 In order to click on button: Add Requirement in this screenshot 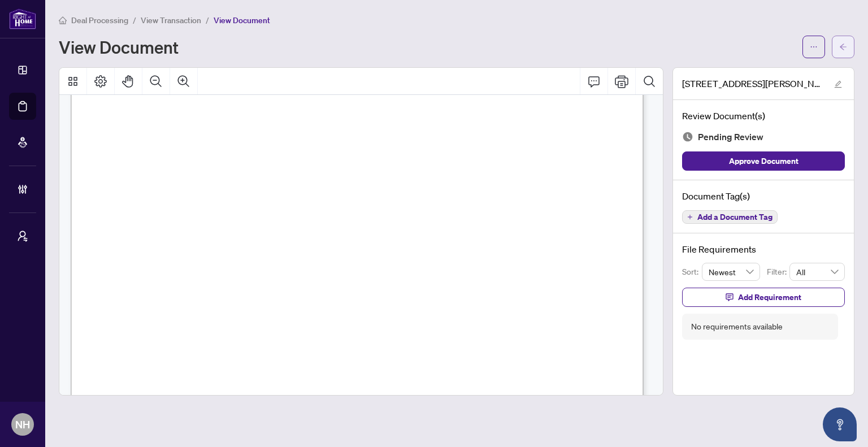, I will do `click(763, 297)`.